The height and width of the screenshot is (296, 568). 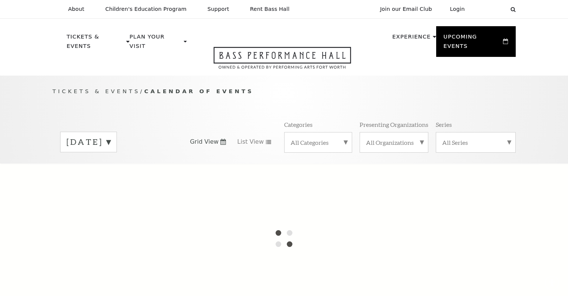 I want to click on p: Series, so click(x=444, y=124).